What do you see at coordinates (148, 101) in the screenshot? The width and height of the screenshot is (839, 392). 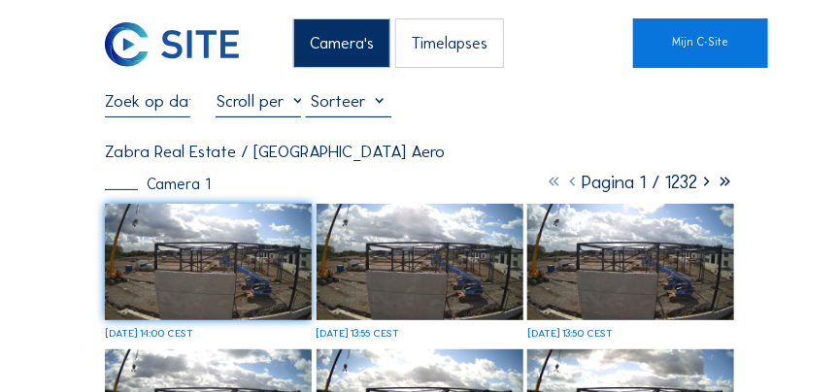 I see `input: Zoek op datum 󰅀` at bounding box center [148, 101].